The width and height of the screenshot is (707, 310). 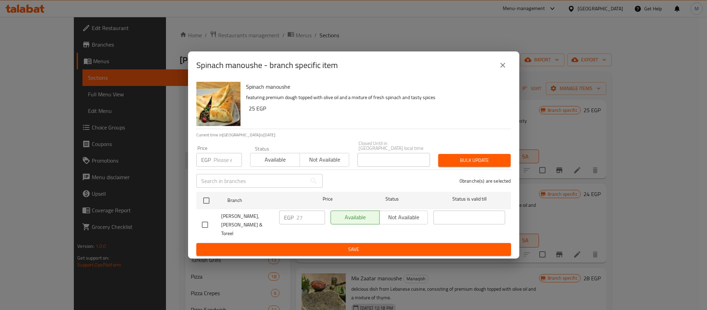 I want to click on p: featuring premium dough topped with olive oil and a mixture of fresh spinach and tasty spices, so click(x=376, y=97).